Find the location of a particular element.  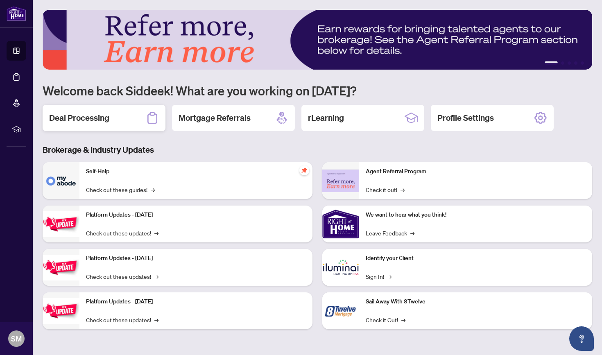

button: 5 is located at coordinates (582, 63).